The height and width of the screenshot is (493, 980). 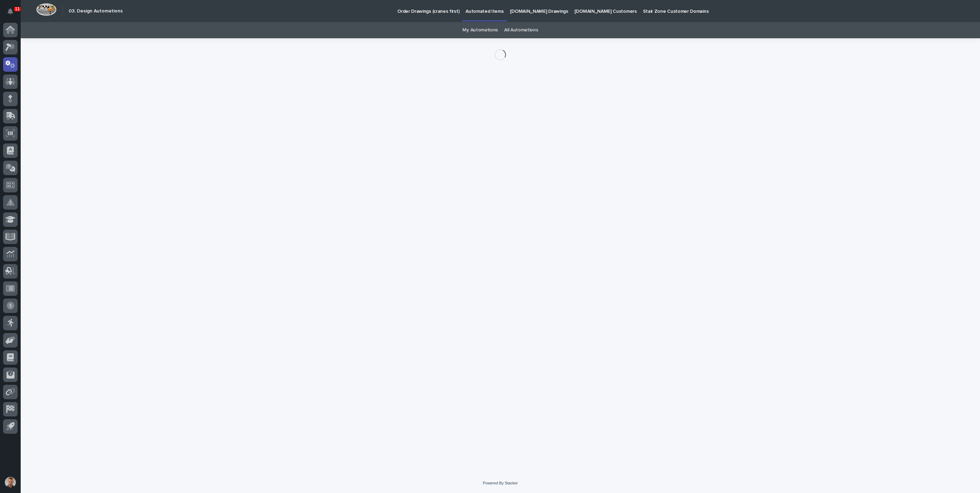 What do you see at coordinates (521, 30) in the screenshot?
I see `a: All Automations` at bounding box center [521, 30].